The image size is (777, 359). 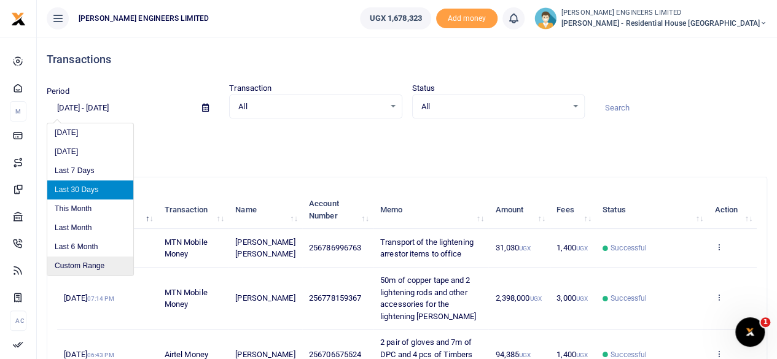 What do you see at coordinates (732, 210) in the screenshot?
I see `th: Action: activate to sort column ascending` at bounding box center [732, 210].